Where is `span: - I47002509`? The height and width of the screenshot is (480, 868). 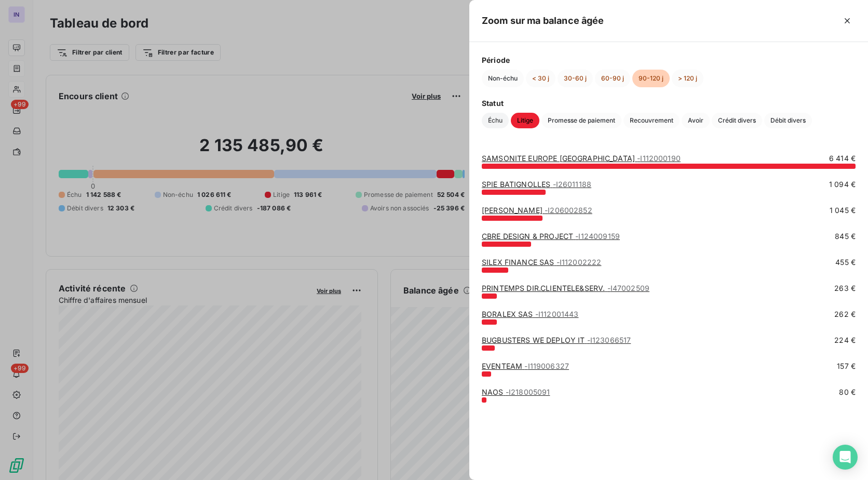
span: - I47002509 is located at coordinates (628, 287).